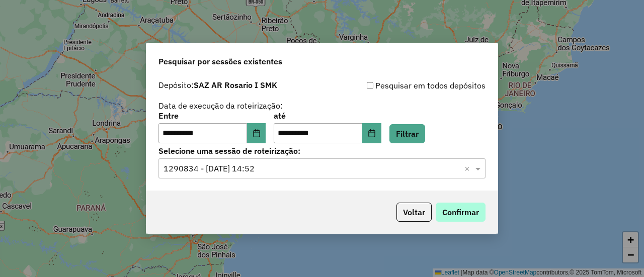 This screenshot has height=277, width=644. What do you see at coordinates (327, 116) in the screenshot?
I see `label: até` at bounding box center [327, 116].